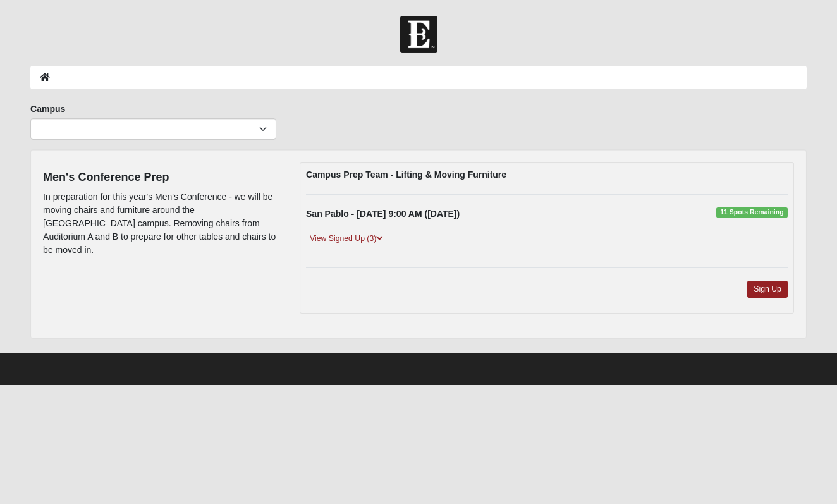  I want to click on a: View Signed Up (3), so click(346, 238).